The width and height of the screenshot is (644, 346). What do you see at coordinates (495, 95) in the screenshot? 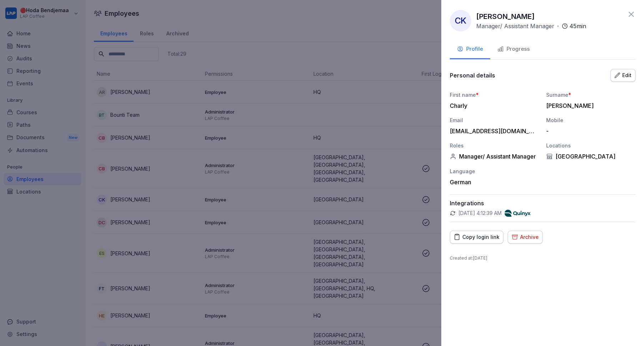
I see `div: First name` at bounding box center [495, 95].